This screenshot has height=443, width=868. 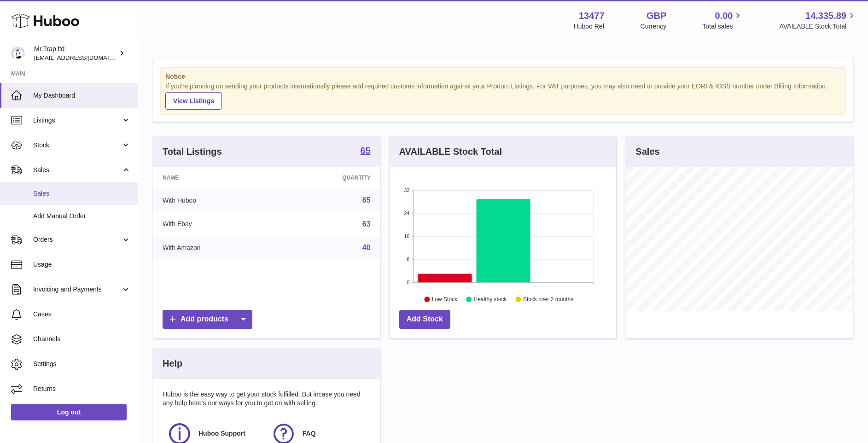 I want to click on text: 16, so click(x=407, y=236).